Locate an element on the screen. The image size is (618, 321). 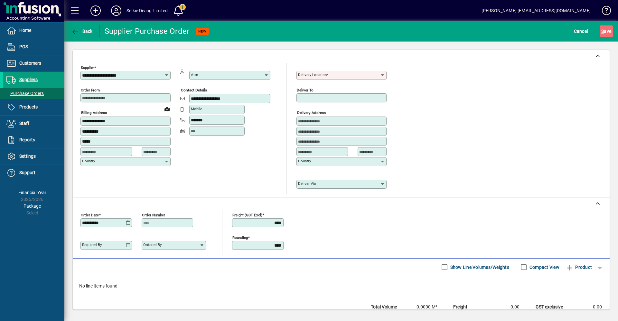
app-page-header-button: Back is located at coordinates (82, 31).